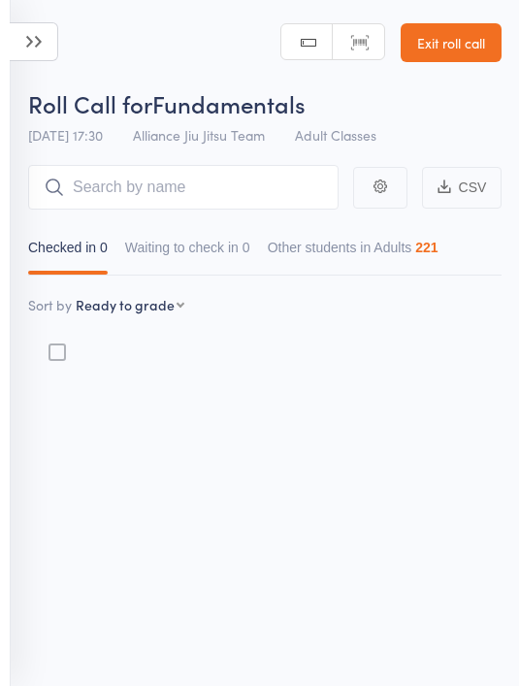 The height and width of the screenshot is (686, 519). What do you see at coordinates (353, 252) in the screenshot?
I see `button: Other students in Adults221` at bounding box center [353, 252].